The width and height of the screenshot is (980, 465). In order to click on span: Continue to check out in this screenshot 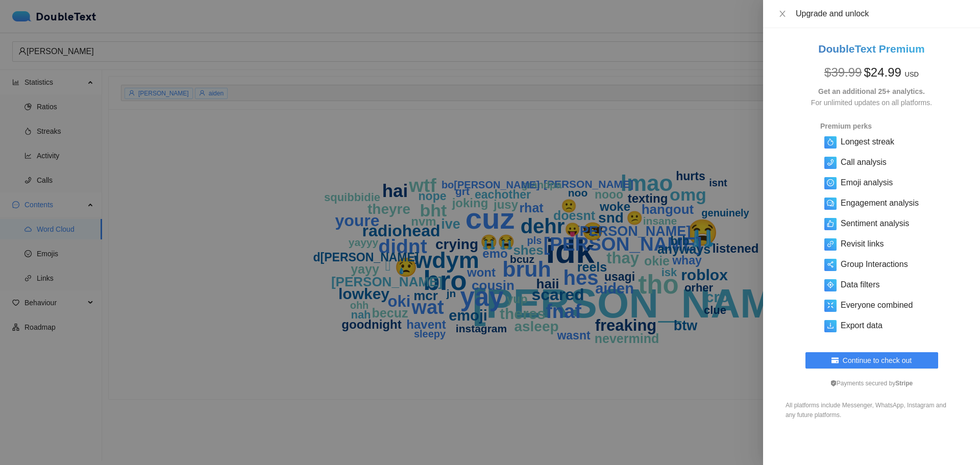, I will do `click(877, 360)`.